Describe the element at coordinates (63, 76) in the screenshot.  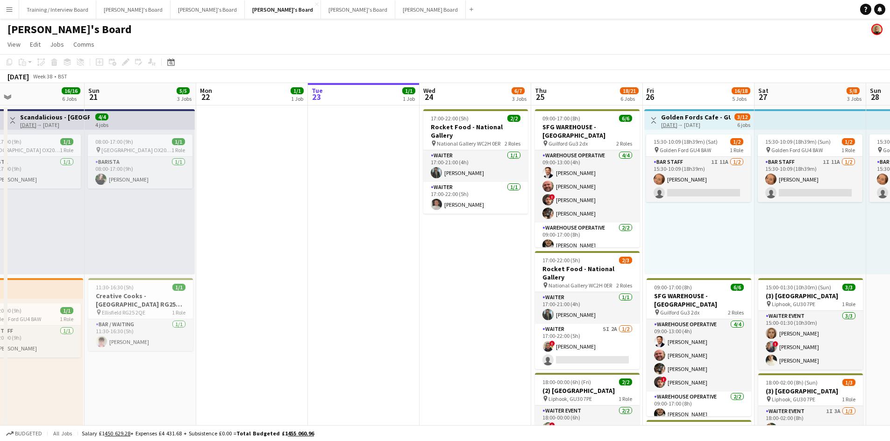
I see `div: BST` at that location.